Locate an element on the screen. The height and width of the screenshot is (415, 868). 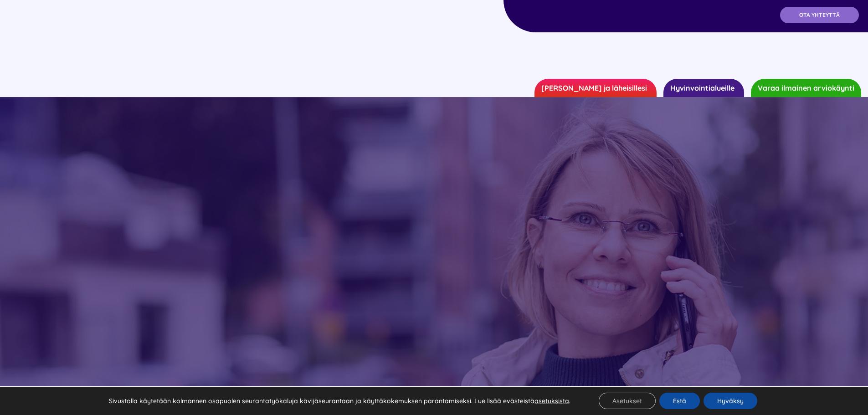
button: asetuksista is located at coordinates (552, 401).